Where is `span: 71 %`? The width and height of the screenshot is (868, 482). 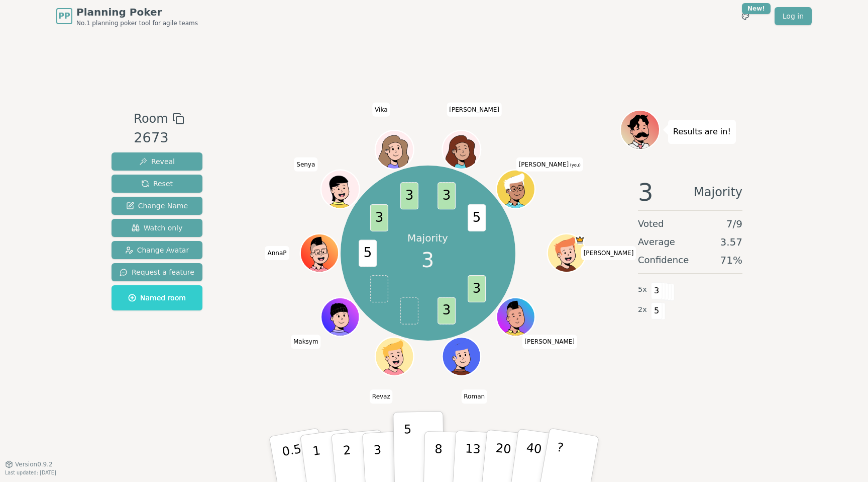
span: 71 % is located at coordinates (732, 260).